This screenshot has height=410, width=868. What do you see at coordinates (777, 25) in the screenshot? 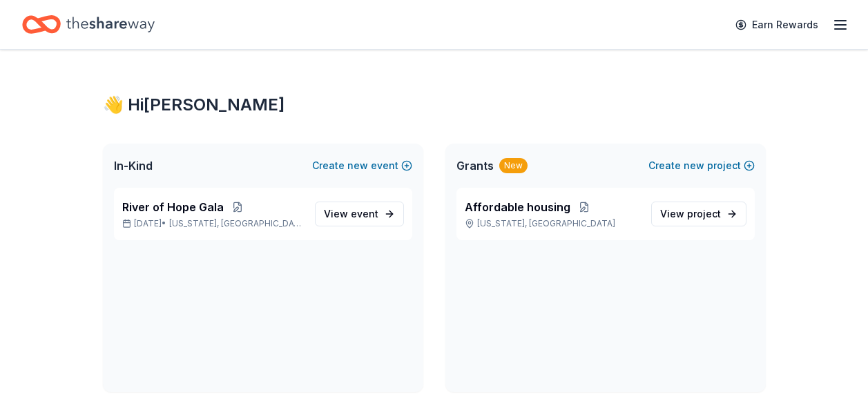
I see `a: Earn Rewards` at bounding box center [777, 25].